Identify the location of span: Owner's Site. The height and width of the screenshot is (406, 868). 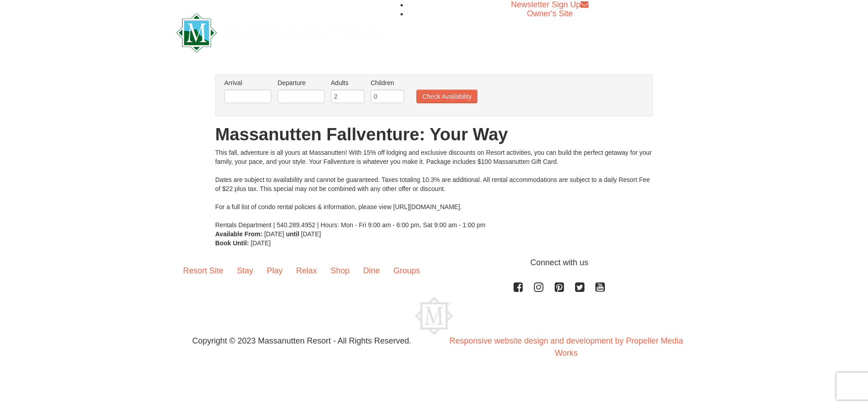
(550, 13).